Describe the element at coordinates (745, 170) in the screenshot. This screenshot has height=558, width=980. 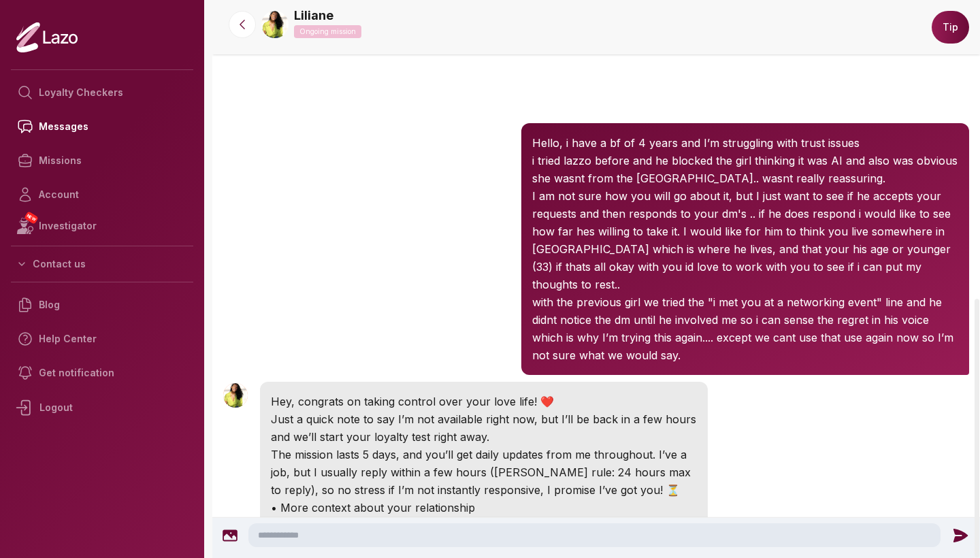
I see `p: i tried lazzo before and he blocked the girl thinking it was AI and also was obvious she wasnt fr...` at that location.